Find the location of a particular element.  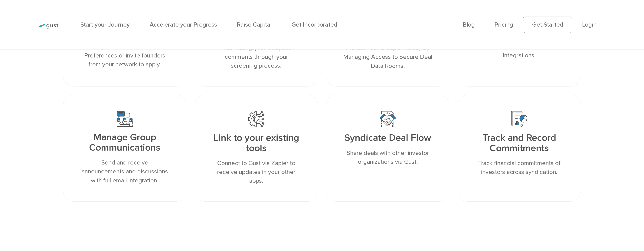

a: Start your Journey is located at coordinates (105, 25).